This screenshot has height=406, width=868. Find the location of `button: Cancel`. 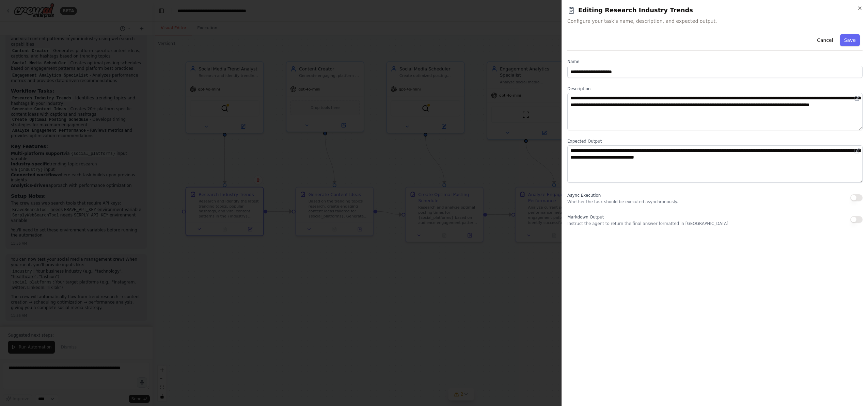

button: Cancel is located at coordinates (825, 40).